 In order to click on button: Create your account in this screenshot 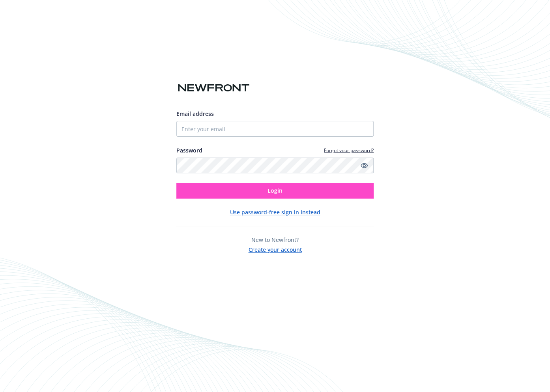, I will do `click(275, 248)`.